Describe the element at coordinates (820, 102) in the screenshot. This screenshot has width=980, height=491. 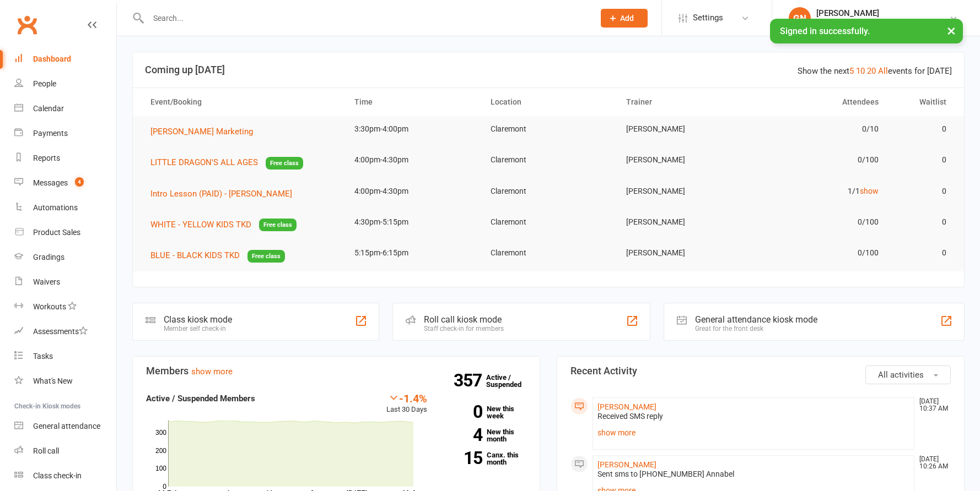
I see `th: Attendees` at that location.